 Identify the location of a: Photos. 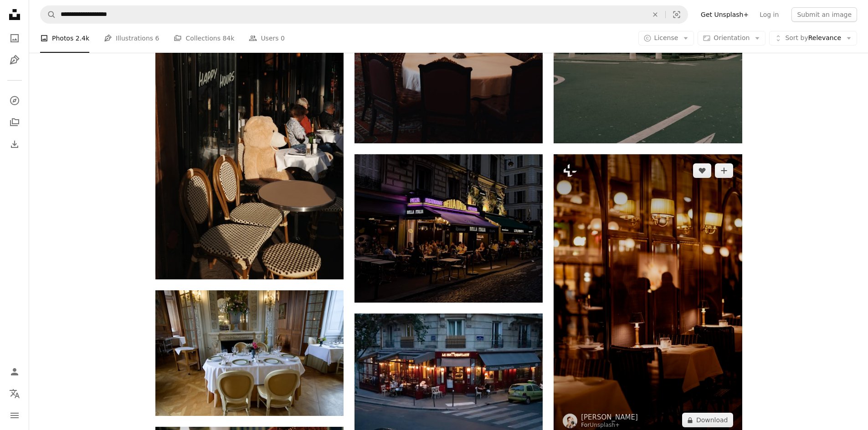
(14, 38).